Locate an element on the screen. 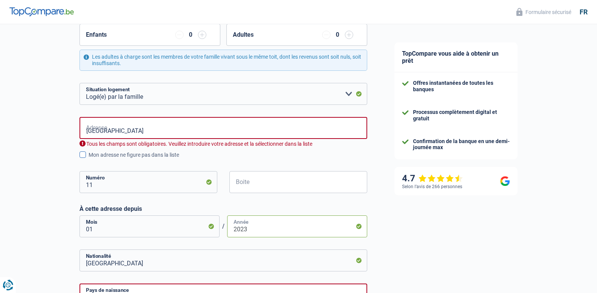 The height and width of the screenshot is (293, 597). div: TopCompare vous aide à obtenir un prêt is located at coordinates (456, 57).